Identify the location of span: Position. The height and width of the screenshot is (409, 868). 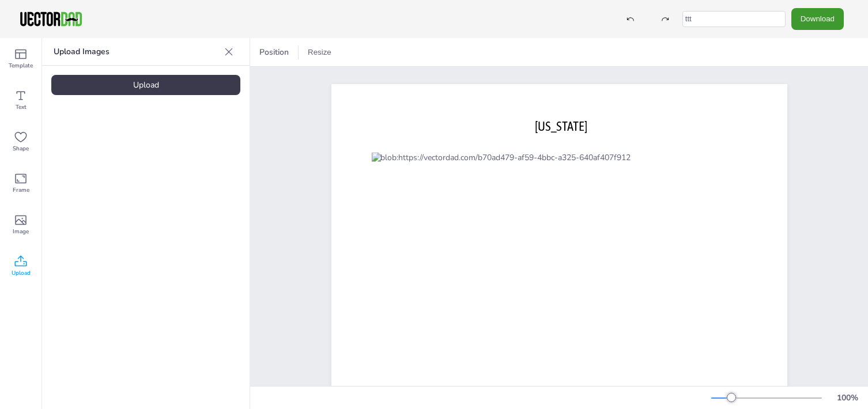
(274, 52).